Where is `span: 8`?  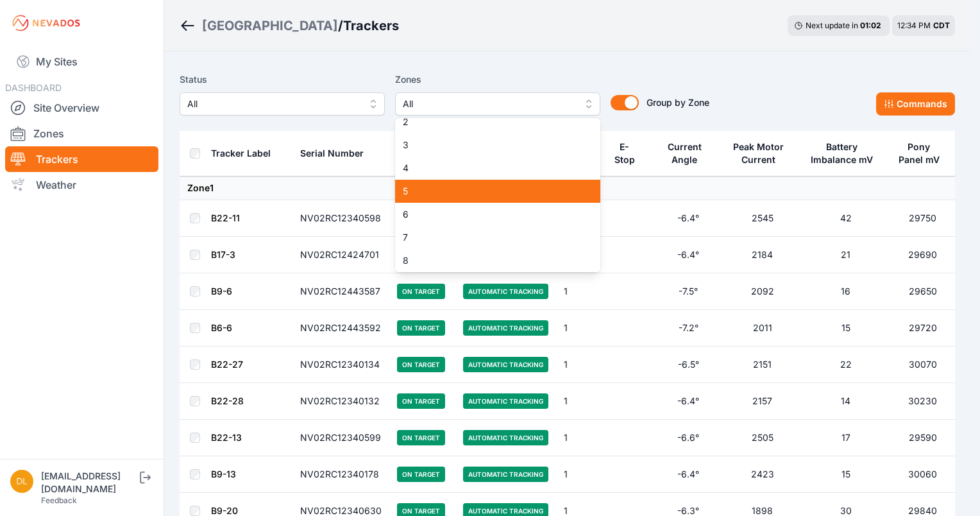
span: 8 is located at coordinates (490, 260).